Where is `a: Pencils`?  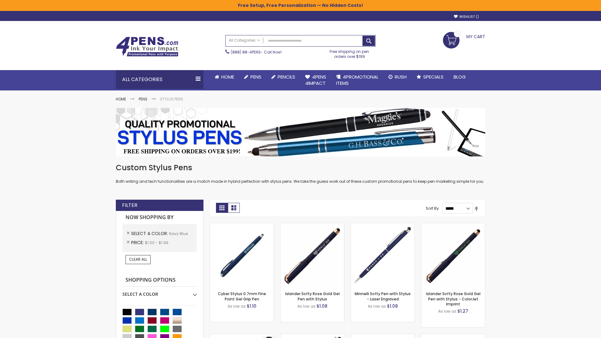
a: Pencils is located at coordinates (283, 77).